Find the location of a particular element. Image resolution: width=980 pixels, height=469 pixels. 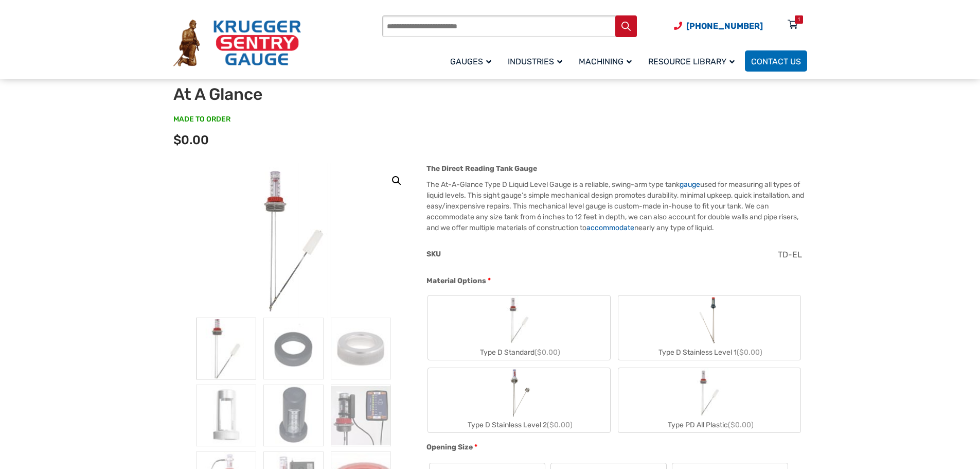

img: At A Glance - Image 4 is located at coordinates (226, 415).